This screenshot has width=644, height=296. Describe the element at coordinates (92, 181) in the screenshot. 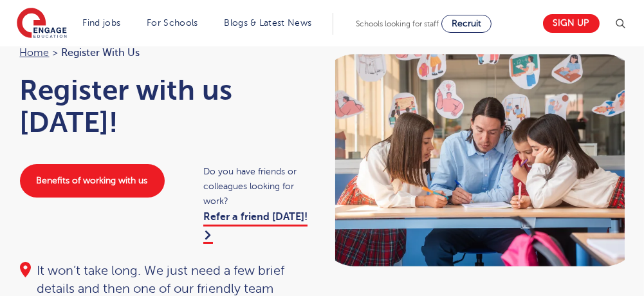

I see `a: Benefits of working with us` at that location.